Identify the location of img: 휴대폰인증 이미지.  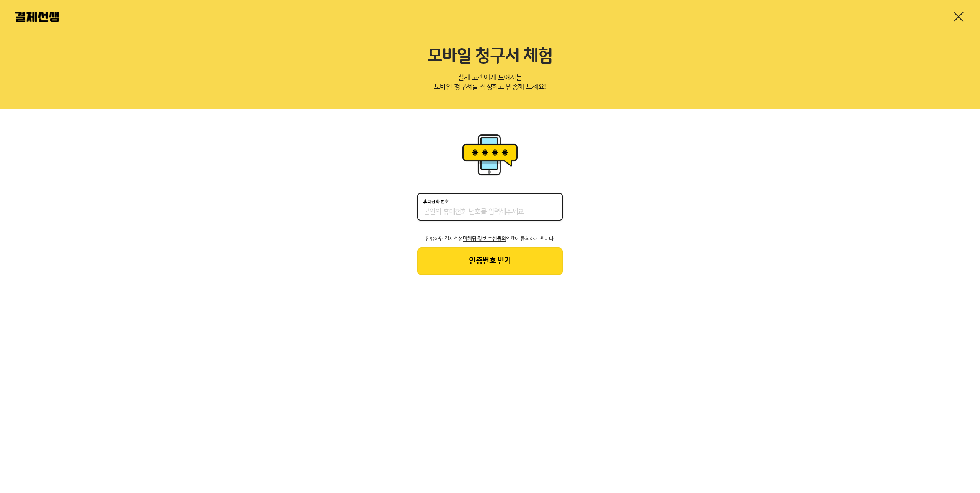
(490, 155).